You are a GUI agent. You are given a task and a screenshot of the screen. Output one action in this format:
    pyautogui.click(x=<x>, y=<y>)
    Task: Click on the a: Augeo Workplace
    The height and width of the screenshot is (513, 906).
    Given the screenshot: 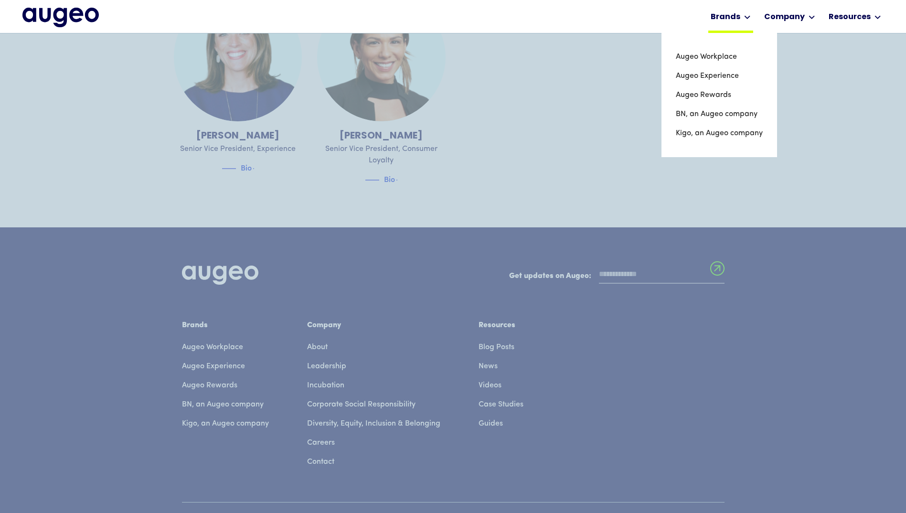 What is the action you would take?
    pyautogui.click(x=719, y=57)
    